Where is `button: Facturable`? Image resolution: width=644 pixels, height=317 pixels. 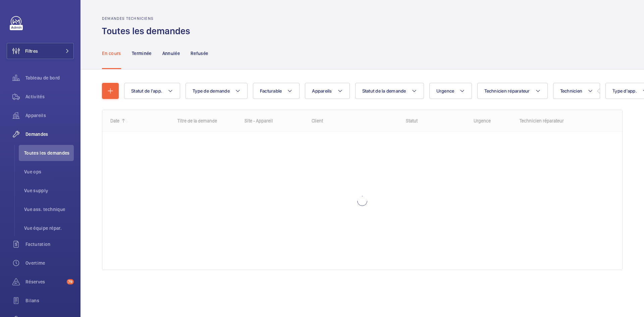
button: Facturable is located at coordinates (276, 91).